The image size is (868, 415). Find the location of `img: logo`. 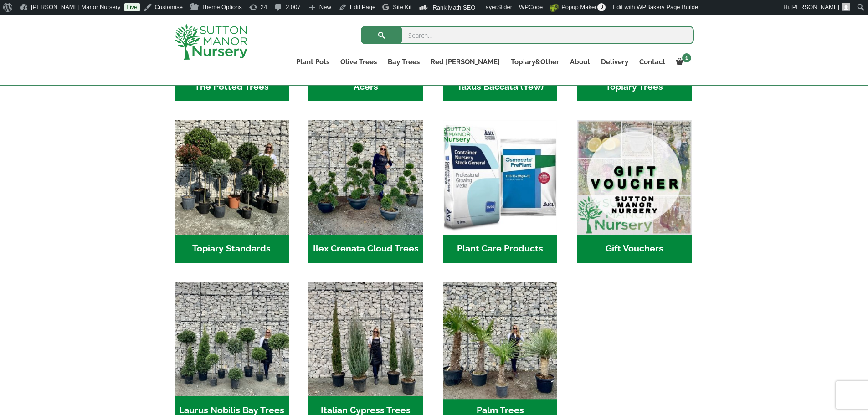

img: logo is located at coordinates (211, 41).